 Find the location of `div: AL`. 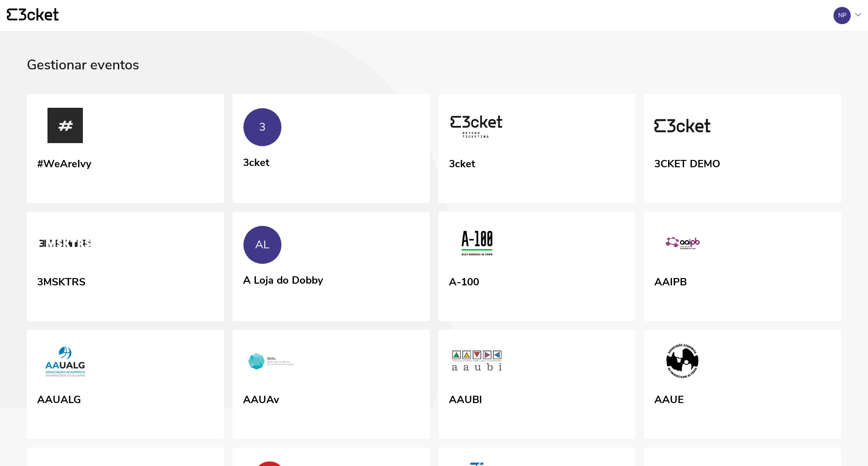

div: AL is located at coordinates (262, 245).